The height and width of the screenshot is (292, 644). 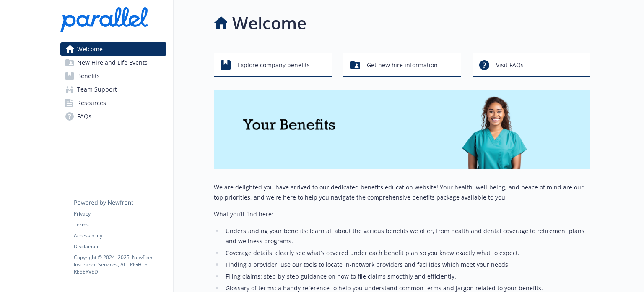 What do you see at coordinates (113, 116) in the screenshot?
I see `a: FAQs` at bounding box center [113, 116].